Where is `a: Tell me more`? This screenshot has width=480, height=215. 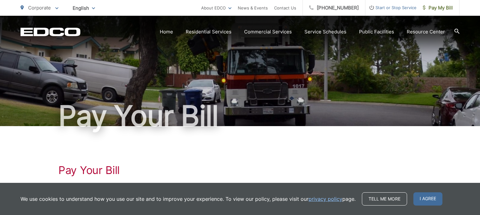
a: Tell me more is located at coordinates (384, 199).